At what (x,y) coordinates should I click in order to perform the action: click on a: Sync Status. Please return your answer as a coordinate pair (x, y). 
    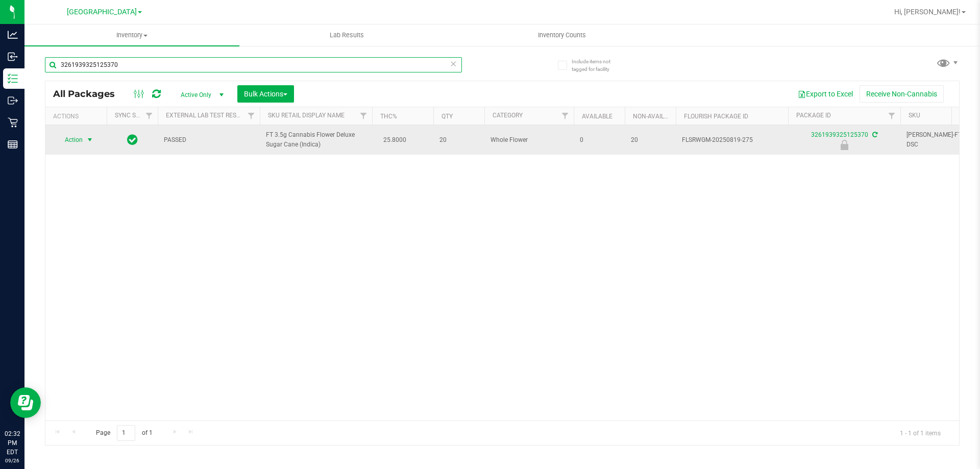
    Looking at the image, I should click on (134, 115).